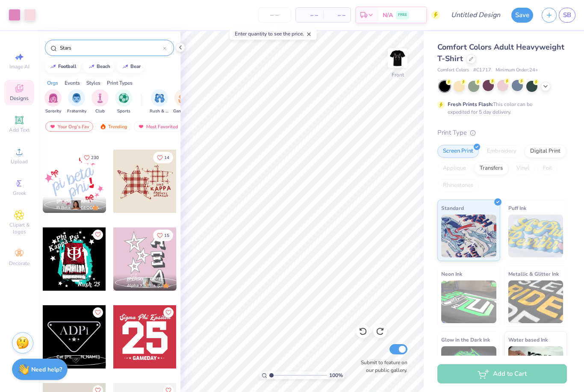 The image size is (584, 392). I want to click on div: Foil, so click(547, 168).